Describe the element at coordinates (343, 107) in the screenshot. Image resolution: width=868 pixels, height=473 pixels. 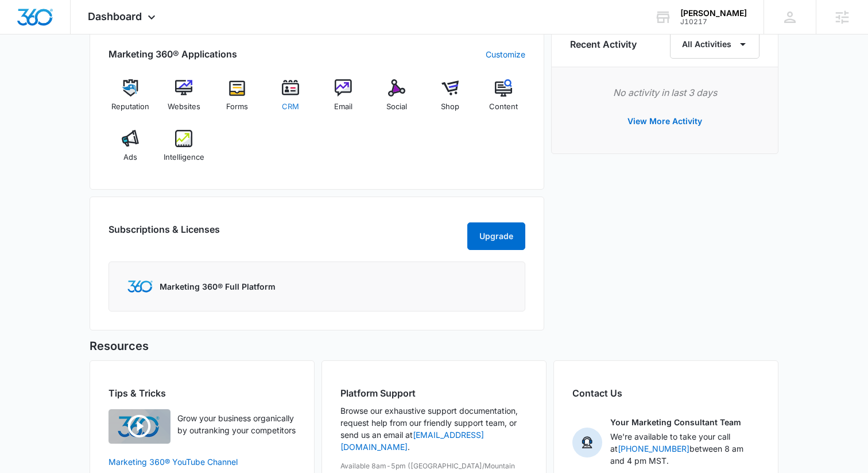
I see `span: Email` at that location.